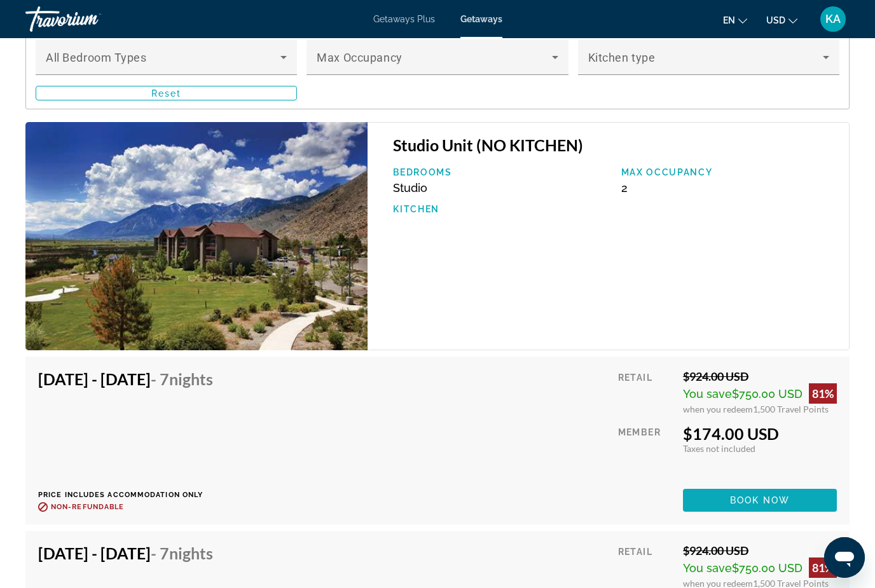 This screenshot has height=588, width=875. What do you see at coordinates (719, 448) in the screenshot?
I see `span: Taxes not included` at bounding box center [719, 448].